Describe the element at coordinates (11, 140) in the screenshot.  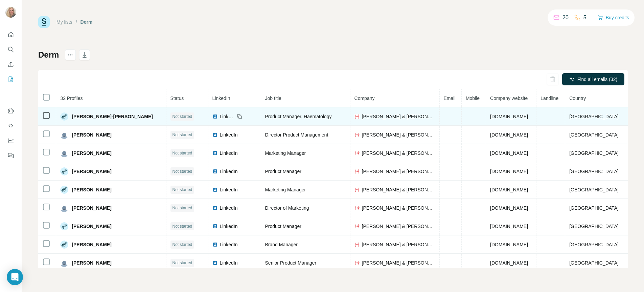
I see `button: Dashboard` at that location.